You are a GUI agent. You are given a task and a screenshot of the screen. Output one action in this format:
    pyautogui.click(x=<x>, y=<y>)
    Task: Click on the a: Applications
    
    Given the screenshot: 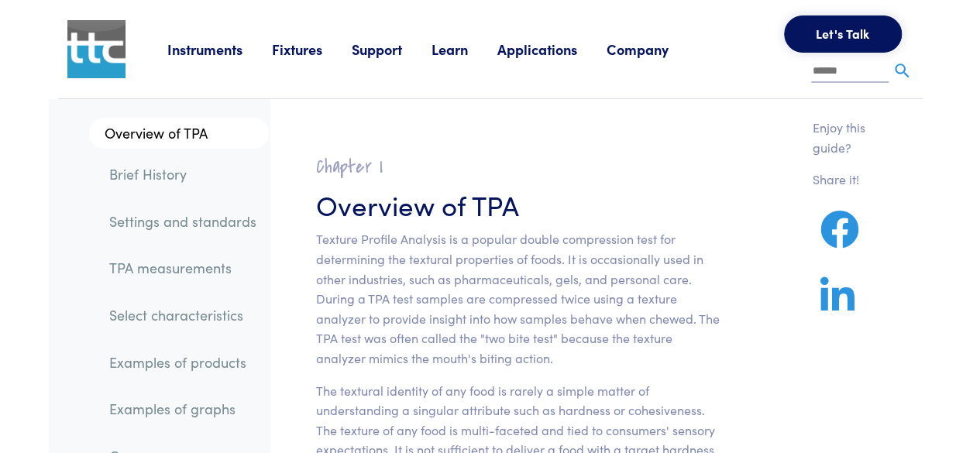 What is the action you would take?
    pyautogui.click(x=551, y=49)
    